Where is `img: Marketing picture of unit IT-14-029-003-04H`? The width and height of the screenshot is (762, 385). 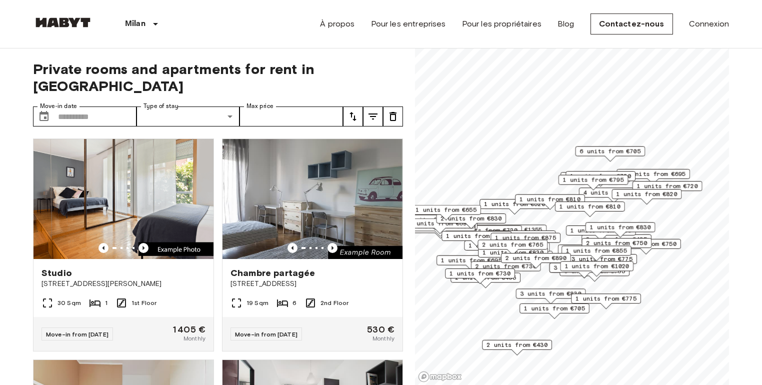 img: Marketing picture of unit IT-14-029-003-04H is located at coordinates (312, 199).